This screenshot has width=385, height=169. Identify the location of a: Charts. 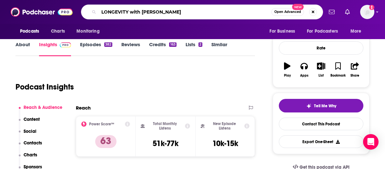
(58, 31).